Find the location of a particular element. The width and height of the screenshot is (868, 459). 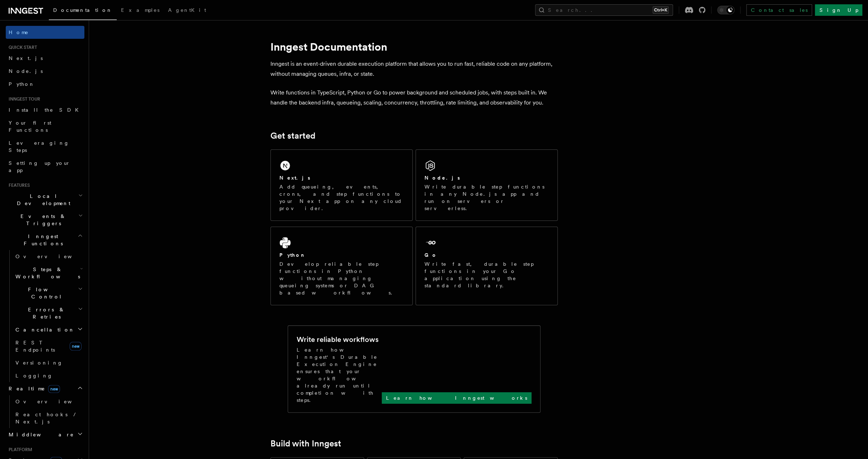

span: Documentation is located at coordinates (83, 10).